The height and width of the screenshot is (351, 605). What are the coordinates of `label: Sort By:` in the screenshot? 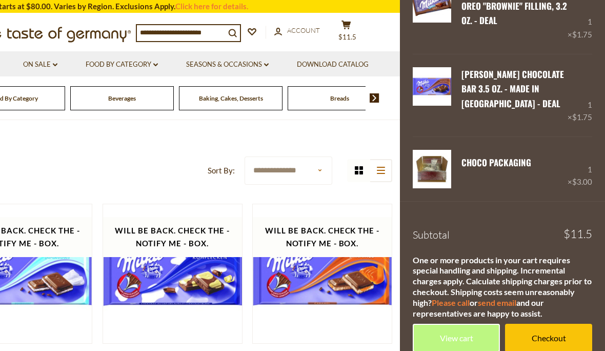 It's located at (221, 170).